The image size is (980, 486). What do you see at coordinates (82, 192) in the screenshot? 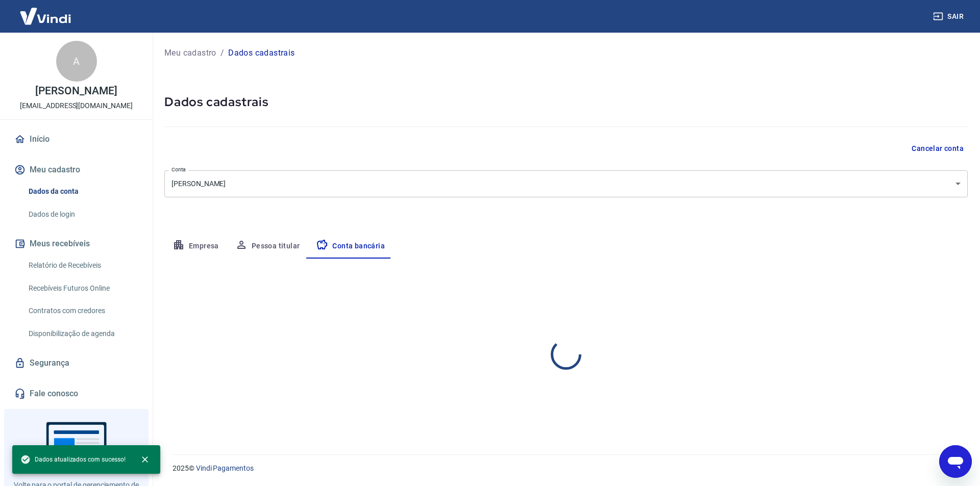
I see `a: Dados da conta` at bounding box center [82, 192].